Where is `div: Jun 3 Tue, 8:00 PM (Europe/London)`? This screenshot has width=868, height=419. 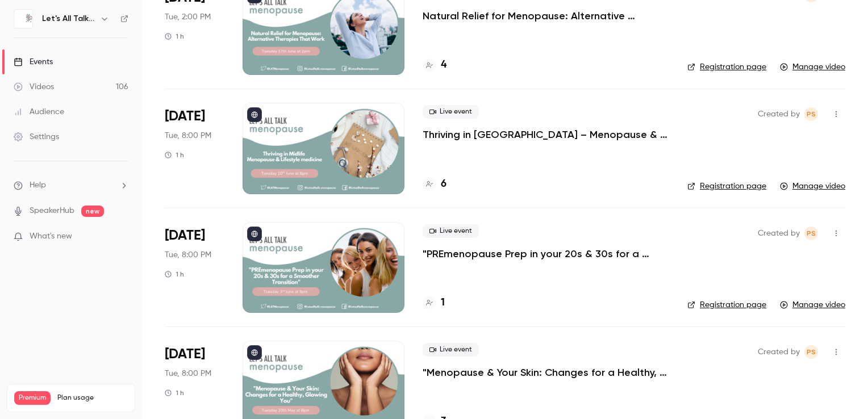 div: Jun 3 Tue, 8:00 PM (Europe/London) is located at coordinates (194, 268).